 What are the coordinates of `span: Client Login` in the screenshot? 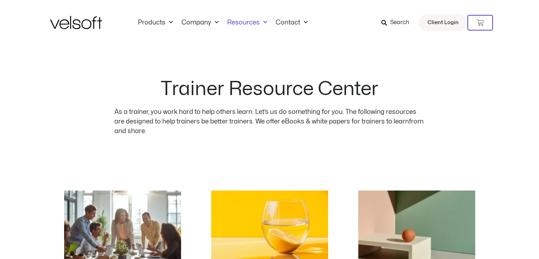 It's located at (443, 23).